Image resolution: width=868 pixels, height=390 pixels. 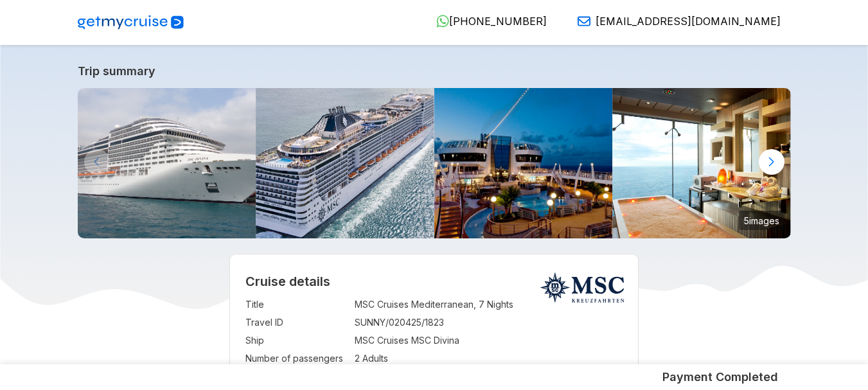 I want to click on td: MSC Cruises MSC Divina, so click(x=489, y=340).